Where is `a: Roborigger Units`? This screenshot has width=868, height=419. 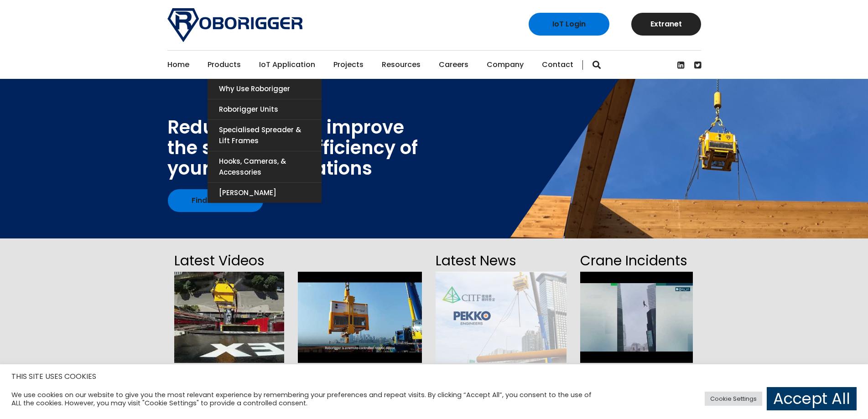
a: Roborigger Units is located at coordinates (265, 110).